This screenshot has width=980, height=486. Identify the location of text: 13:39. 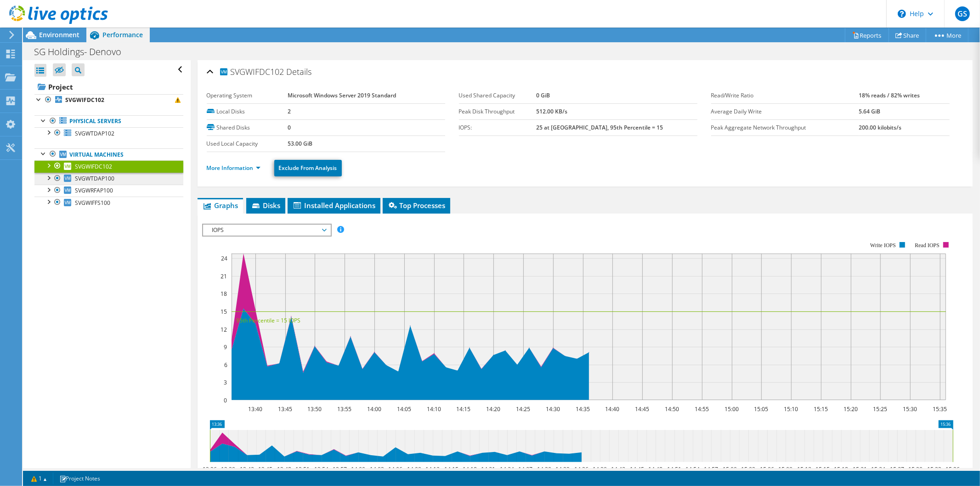
(228, 469).